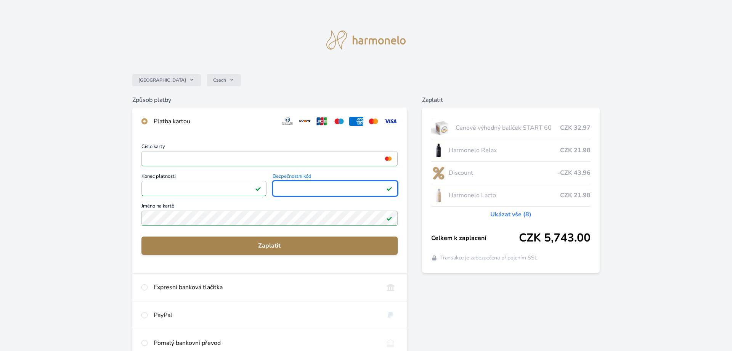 The image size is (732, 351). Describe the element at coordinates (270, 148) in the screenshot. I see `span: Číslo karty` at that location.